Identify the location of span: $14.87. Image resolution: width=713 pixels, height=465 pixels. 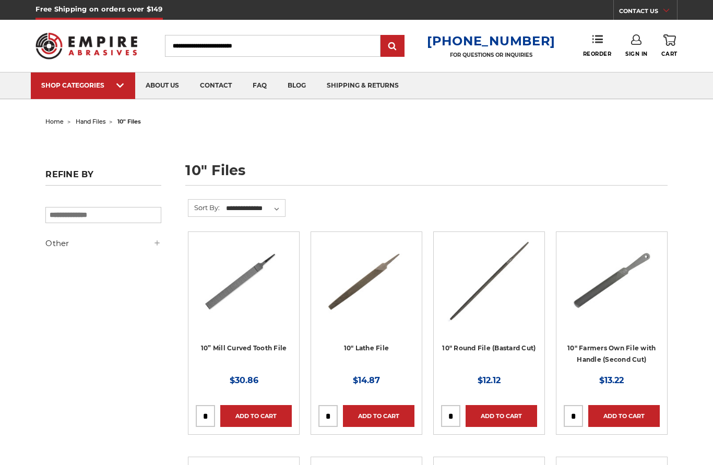
(366, 380).